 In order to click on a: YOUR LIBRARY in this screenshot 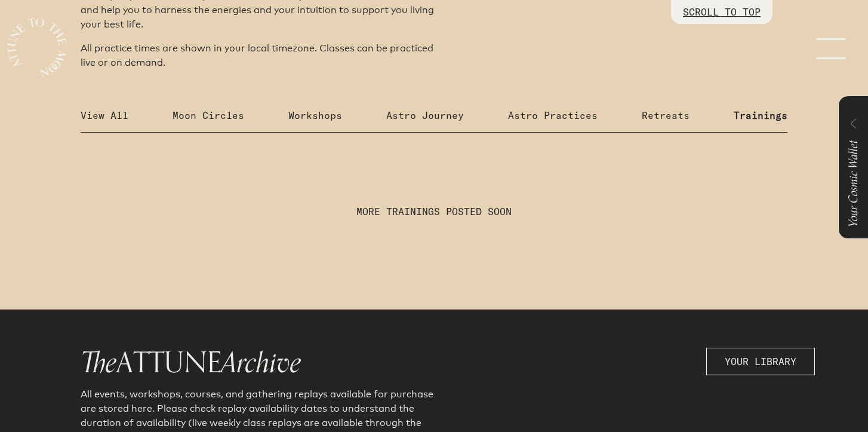, I will do `click(761, 355)`.